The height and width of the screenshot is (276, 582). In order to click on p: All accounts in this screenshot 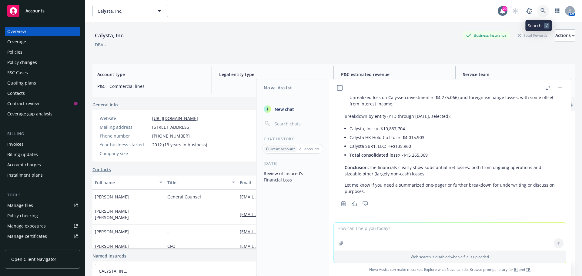, I will do `click(309, 149)`.